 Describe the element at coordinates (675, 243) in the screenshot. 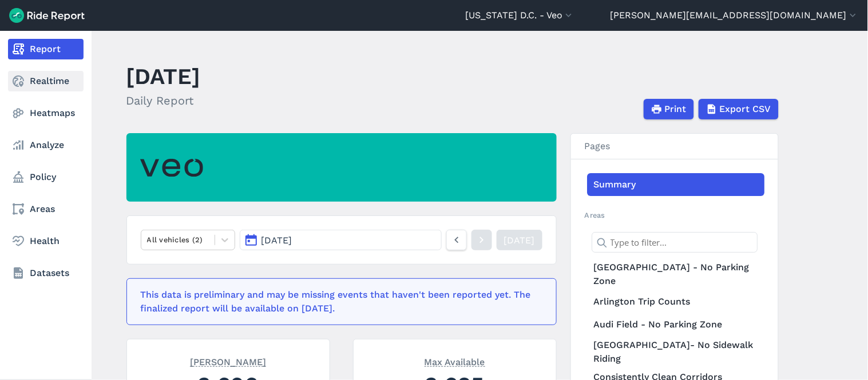

I see `input: Type to filter...` at that location.